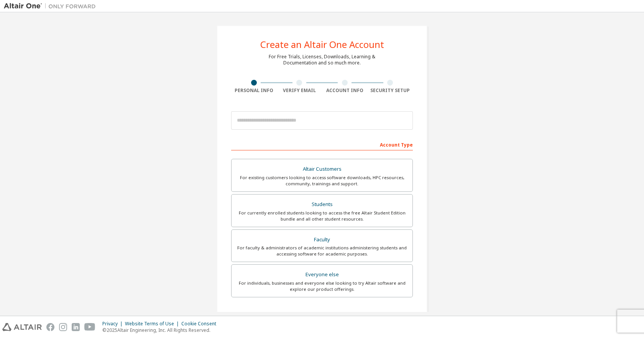 This screenshot has width=644, height=338. I want to click on div: Cookie Consent, so click(201, 324).